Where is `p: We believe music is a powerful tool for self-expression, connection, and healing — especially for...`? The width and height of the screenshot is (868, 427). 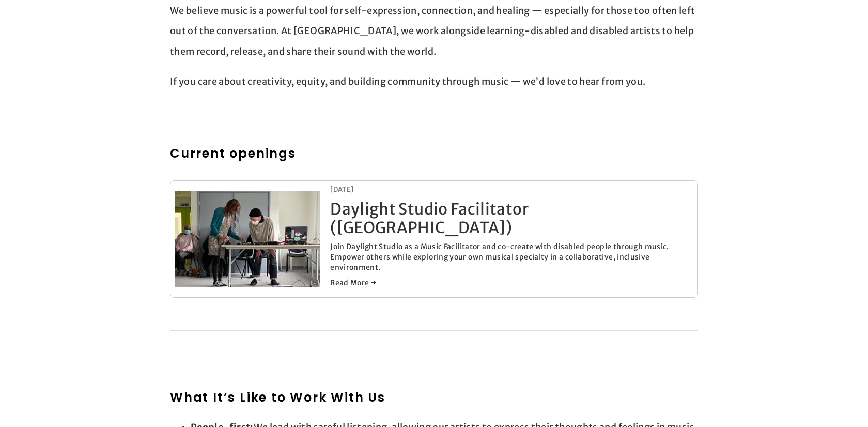 p: We believe music is a powerful tool for self-expression, connection, and healing — especially for... is located at coordinates (434, 31).